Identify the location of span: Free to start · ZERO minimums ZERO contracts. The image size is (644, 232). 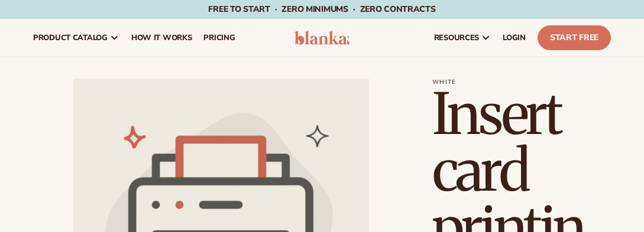
(322, 9).